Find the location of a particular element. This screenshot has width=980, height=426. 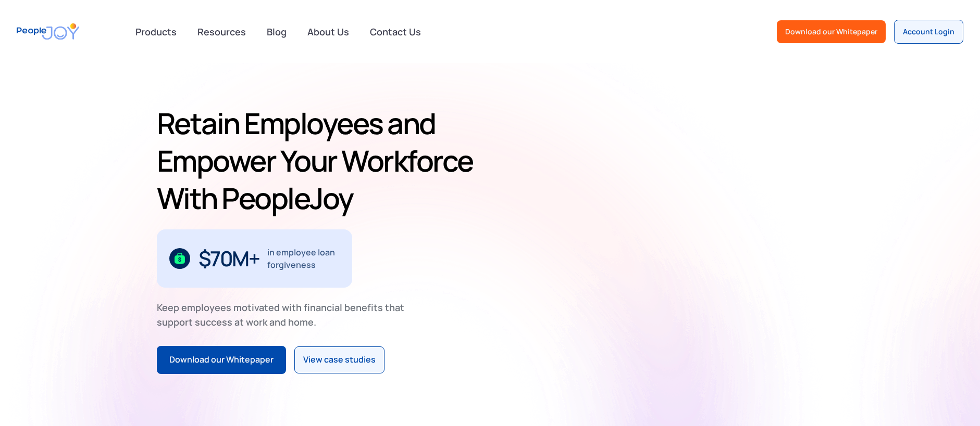

div: View case studies is located at coordinates (339, 360).